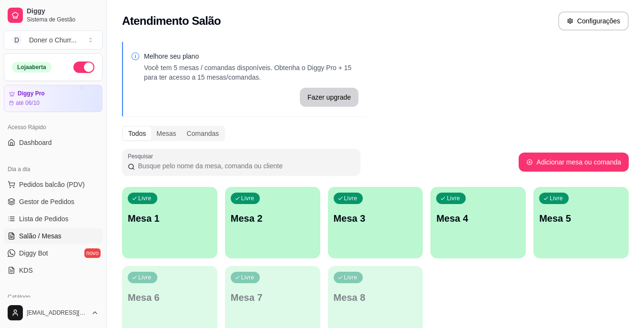 This screenshot has height=328, width=644. What do you see at coordinates (581, 218) in the screenshot?
I see `p: Mesa 5` at bounding box center [581, 218].